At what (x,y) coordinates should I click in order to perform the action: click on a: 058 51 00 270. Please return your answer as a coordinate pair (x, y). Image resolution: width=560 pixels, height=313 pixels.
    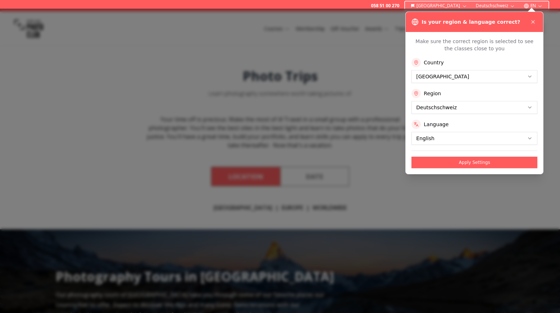
    Looking at the image, I should click on (385, 6).